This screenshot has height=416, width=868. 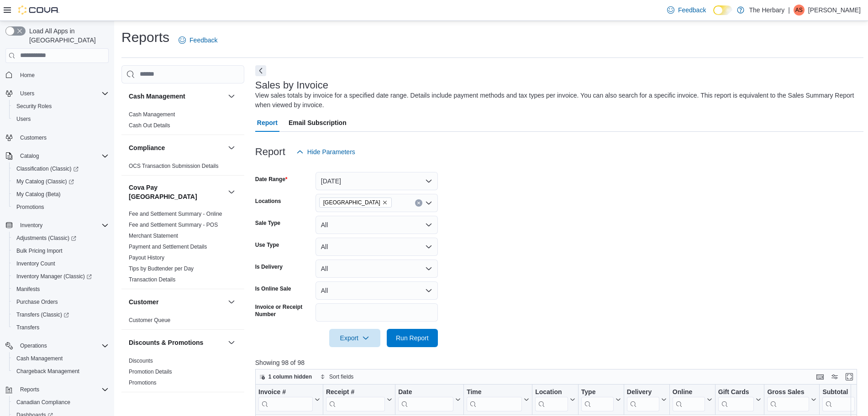 I want to click on button: Security Roles, so click(x=61, y=106).